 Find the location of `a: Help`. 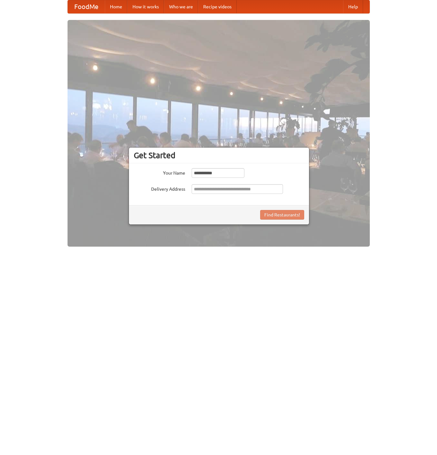

a: Help is located at coordinates (353, 7).